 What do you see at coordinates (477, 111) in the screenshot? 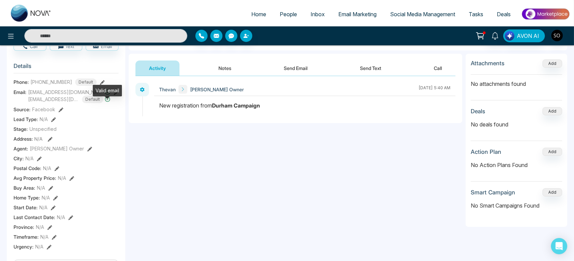
I see `h3: Deals` at bounding box center [477, 111].